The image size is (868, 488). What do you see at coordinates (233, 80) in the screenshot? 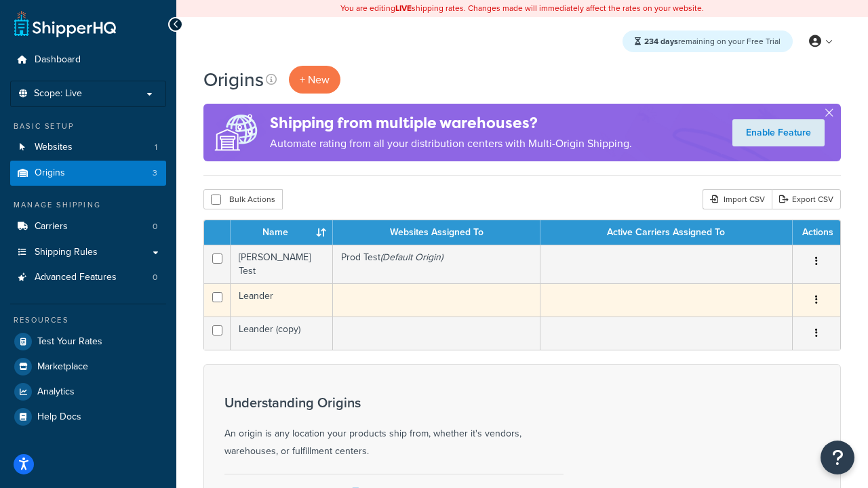
I see `h1: Origins` at bounding box center [233, 80].